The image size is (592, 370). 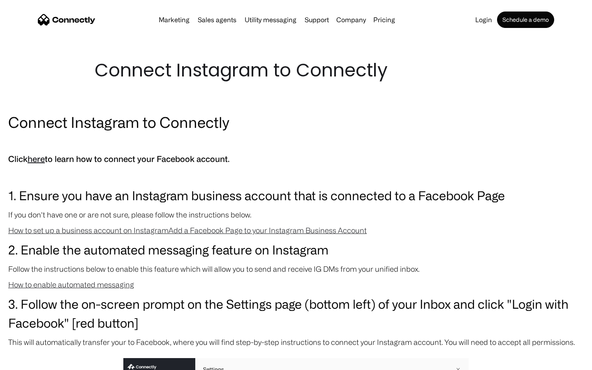 I want to click on a: Login, so click(x=483, y=20).